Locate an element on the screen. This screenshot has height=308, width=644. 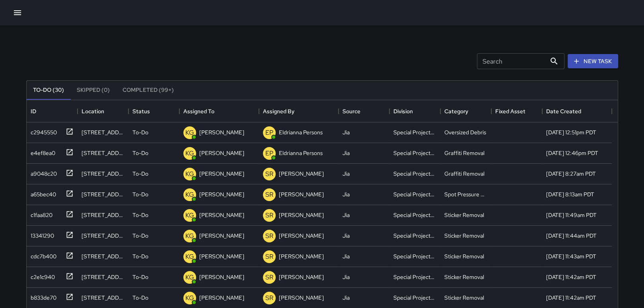
div: 9/16/2025, 8:13am PDT is located at coordinates (570, 195).